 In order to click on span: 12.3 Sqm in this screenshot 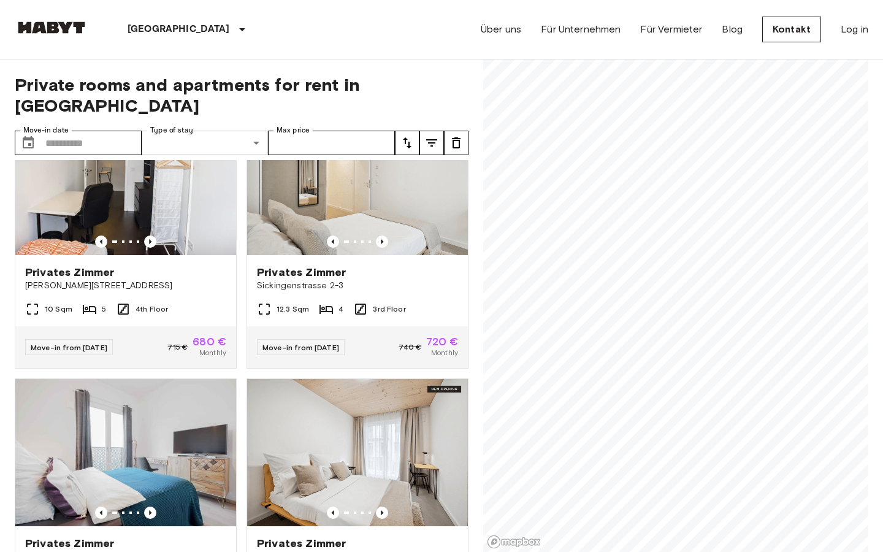, I will do `click(293, 309)`.